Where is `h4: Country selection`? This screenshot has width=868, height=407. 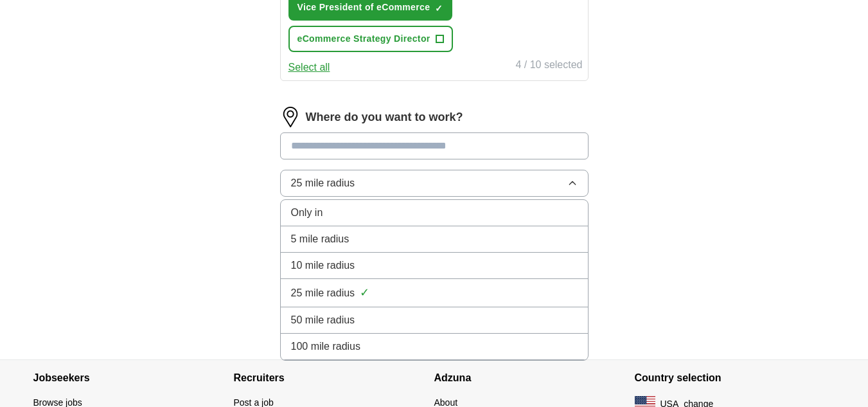 h4: Country selection is located at coordinates (735, 378).